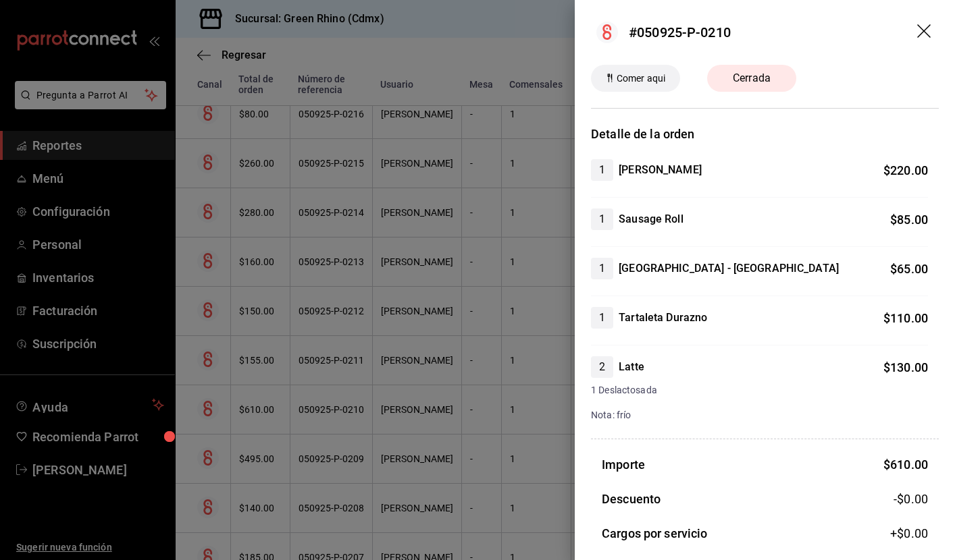  Describe the element at coordinates (641, 79) in the screenshot. I see `span: Comer aqui` at that location.